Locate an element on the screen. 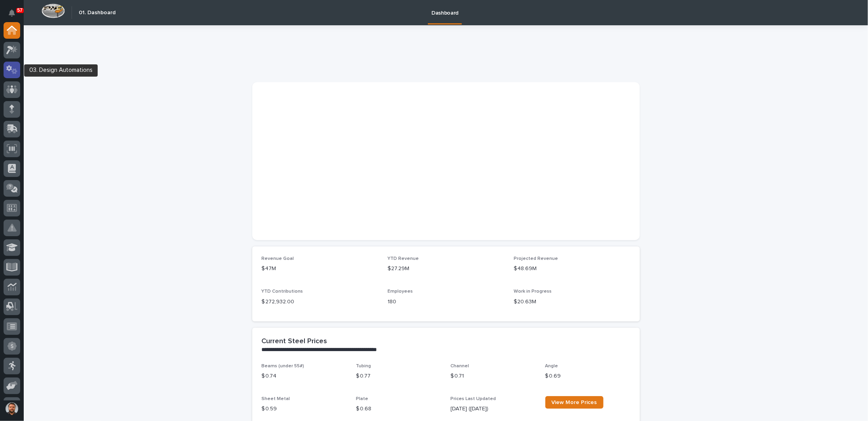  h2: 01. Dashboard is located at coordinates (97, 13).